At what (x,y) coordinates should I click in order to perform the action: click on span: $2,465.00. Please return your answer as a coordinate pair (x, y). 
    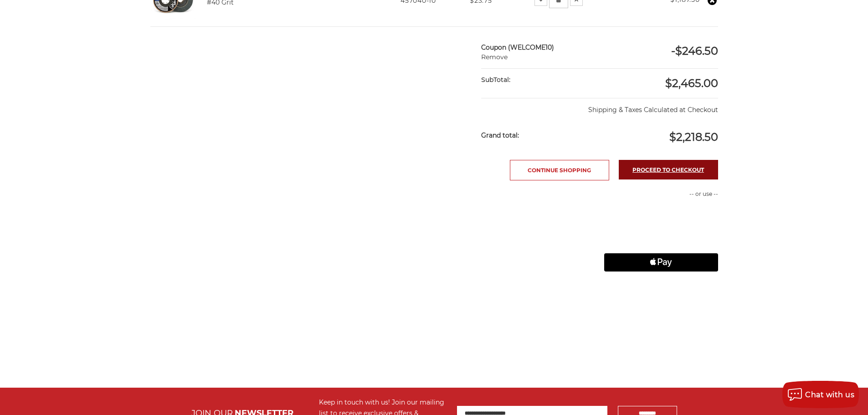
    Looking at the image, I should click on (692, 83).